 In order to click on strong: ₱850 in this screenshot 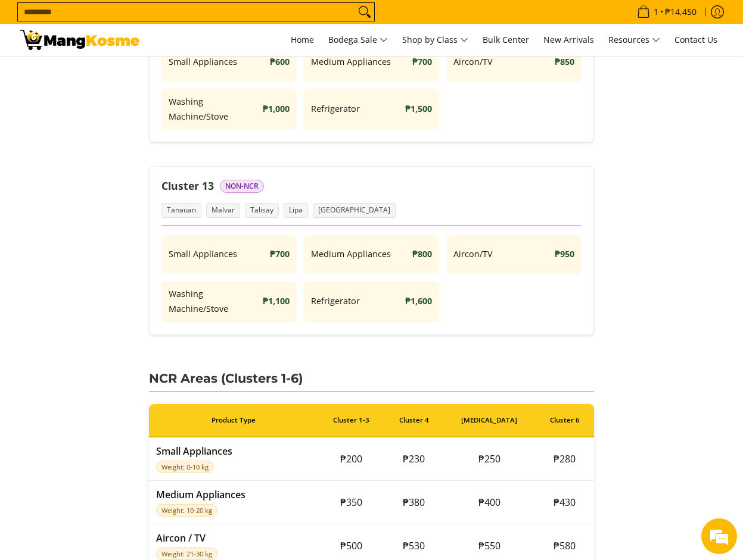, I will do `click(564, 62)`.